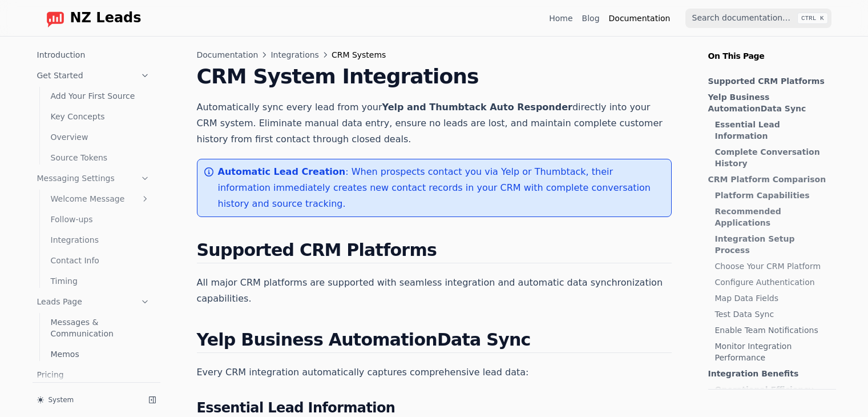  Describe the element at coordinates (100, 158) in the screenshot. I see `a: Source Tokens` at that location.